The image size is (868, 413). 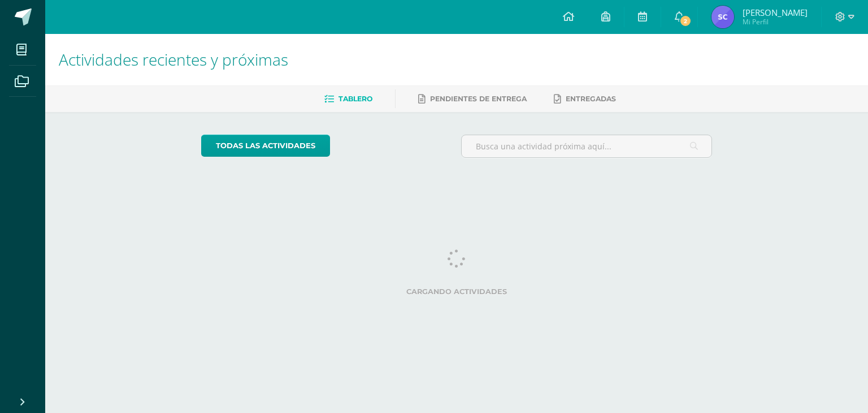 I want to click on label: Cargando actividades, so click(x=457, y=291).